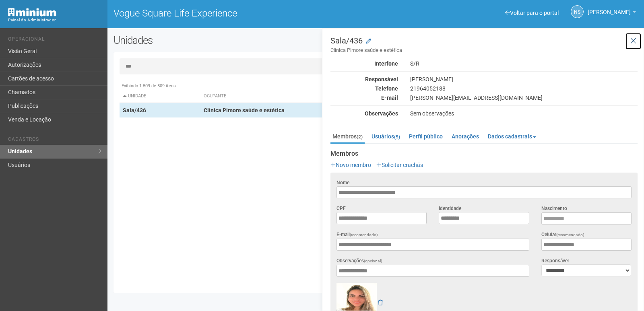  Describe the element at coordinates (400, 165) in the screenshot. I see `a: Solicitar crachás` at that location.